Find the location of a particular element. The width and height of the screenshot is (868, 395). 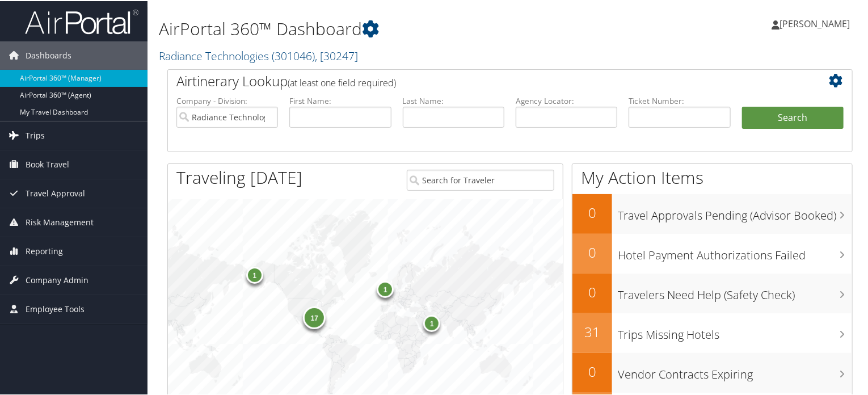

span: , [ 30247 ] is located at coordinates (336, 55).